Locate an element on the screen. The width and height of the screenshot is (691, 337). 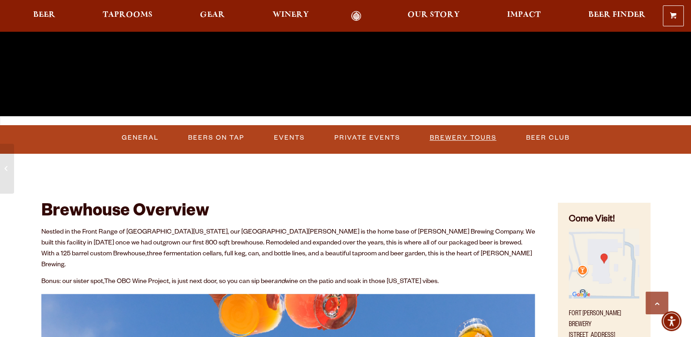
a: General is located at coordinates (140, 138).